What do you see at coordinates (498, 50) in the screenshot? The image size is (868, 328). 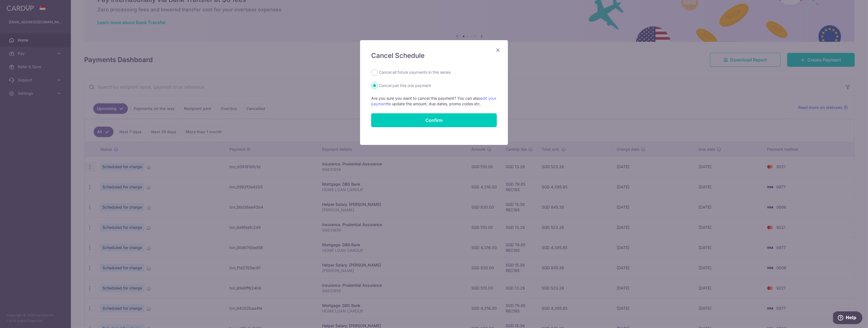 I see `button: Close` at bounding box center [498, 50].